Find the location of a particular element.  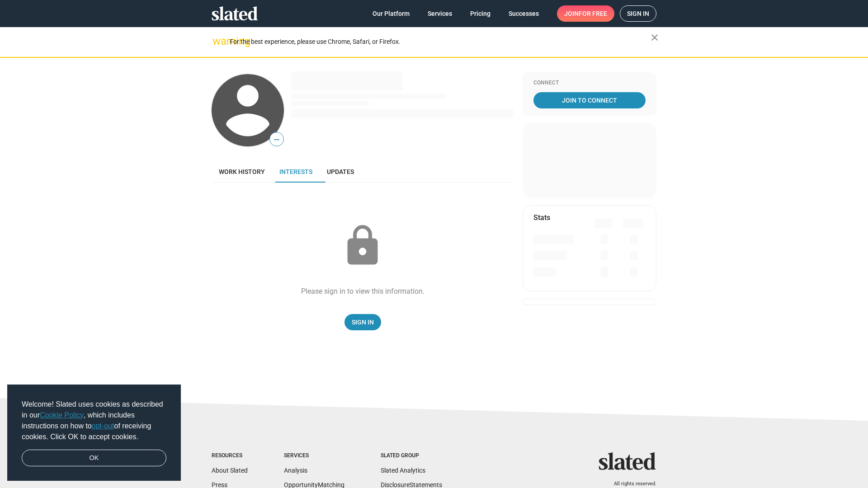

a: Sign in is located at coordinates (638, 13).